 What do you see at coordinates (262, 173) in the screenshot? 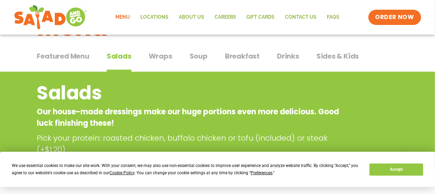
I see `span: Preferences` at bounding box center [262, 173].